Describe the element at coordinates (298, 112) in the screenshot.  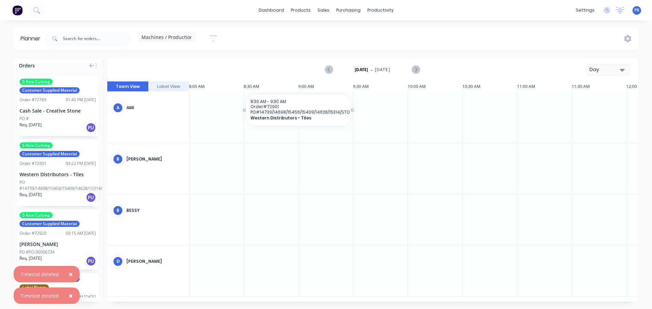
I see `span: PO # 14739/14698/15456/15409/14628/15314/STOCK` at that location.